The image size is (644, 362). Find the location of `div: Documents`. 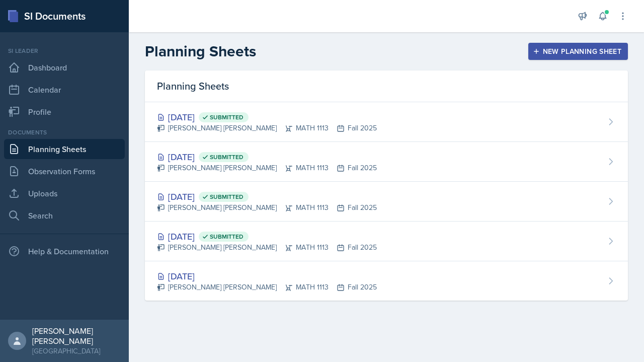

div: Documents is located at coordinates (65, 132).